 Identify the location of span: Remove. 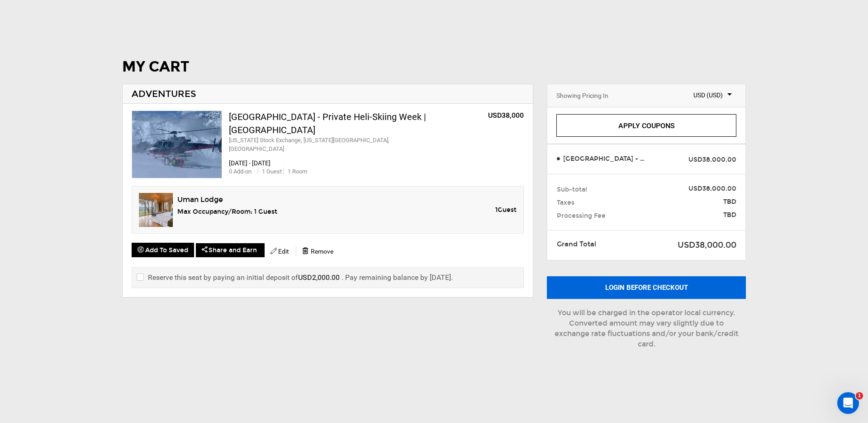
(322, 252).